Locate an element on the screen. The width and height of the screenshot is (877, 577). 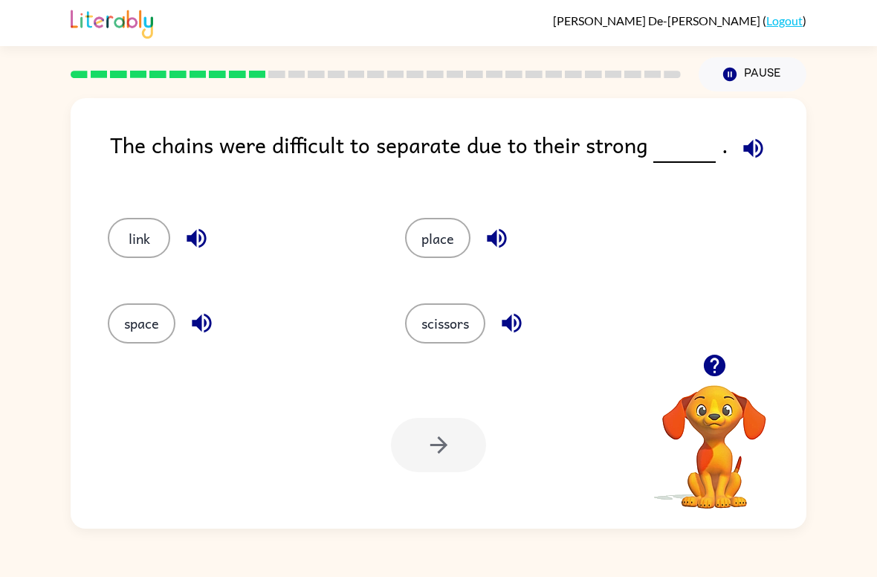
video: Your browser must support playing .mp4 files to use Literably. Please try using another browser. is located at coordinates (714, 436).